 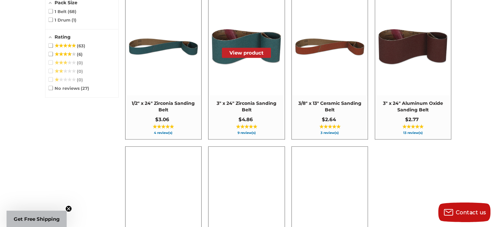 I want to click on span: $2.64, so click(x=329, y=119).